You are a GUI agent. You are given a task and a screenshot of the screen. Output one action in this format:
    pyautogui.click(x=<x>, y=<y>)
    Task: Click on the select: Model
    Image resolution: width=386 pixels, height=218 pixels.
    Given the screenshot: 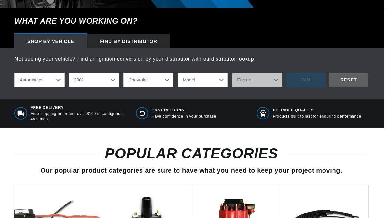 What is the action you would take?
    pyautogui.click(x=203, y=80)
    